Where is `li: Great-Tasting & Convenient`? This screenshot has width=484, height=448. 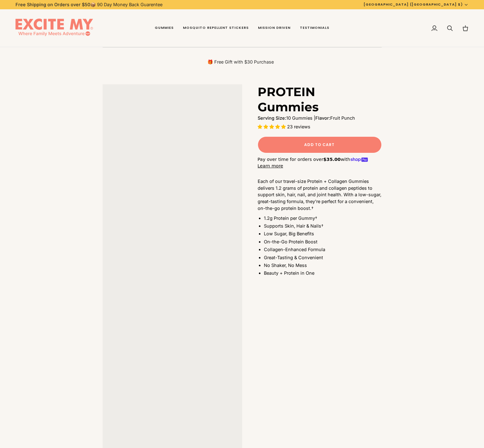 li: Great-Tasting & Convenient is located at coordinates (323, 258).